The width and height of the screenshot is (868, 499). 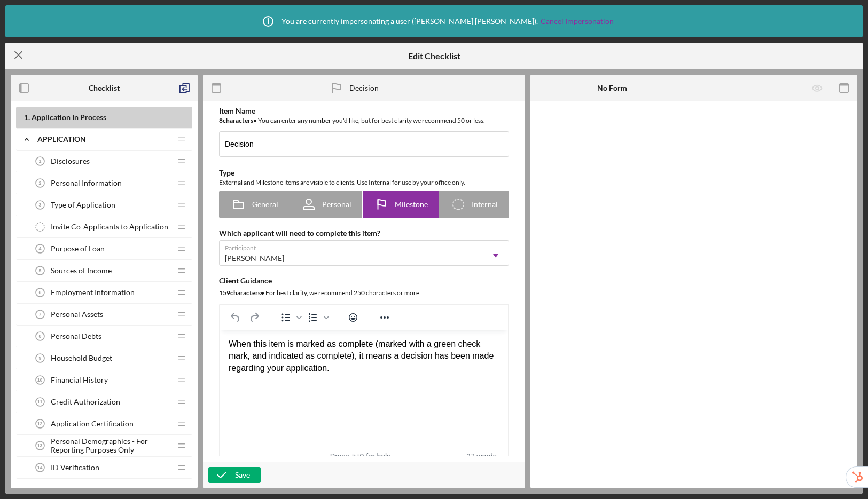 I want to click on span: Sources of Income, so click(x=81, y=271).